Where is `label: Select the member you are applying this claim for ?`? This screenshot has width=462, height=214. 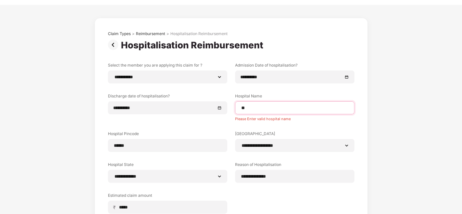
label: Select the member you are applying this claim for ? is located at coordinates (167, 66).